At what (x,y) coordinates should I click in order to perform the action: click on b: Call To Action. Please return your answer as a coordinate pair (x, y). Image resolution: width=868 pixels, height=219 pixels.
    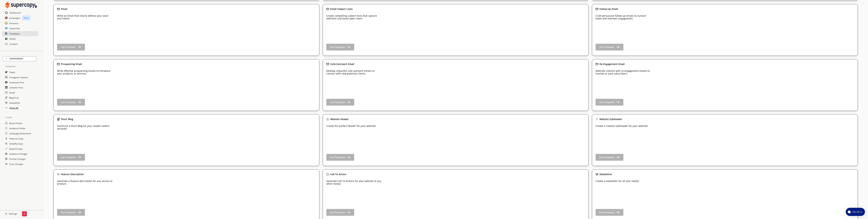
    Looking at the image, I should click on (338, 174).